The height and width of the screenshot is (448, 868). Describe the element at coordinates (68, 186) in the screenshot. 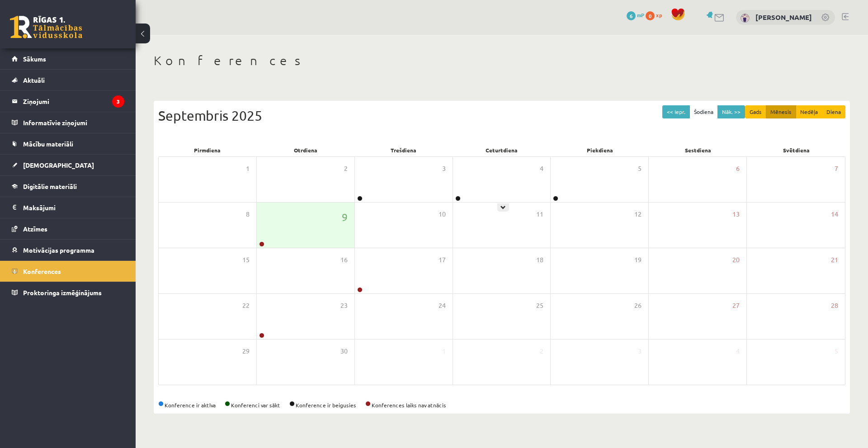

I see `a: Digitālie materiāli` at that location.